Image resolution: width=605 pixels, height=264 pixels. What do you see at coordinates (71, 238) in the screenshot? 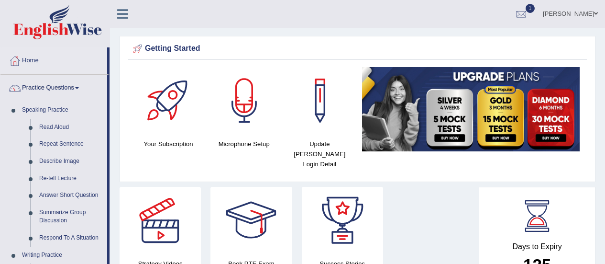
I see `a: Respond To A Situation` at bounding box center [71, 238].